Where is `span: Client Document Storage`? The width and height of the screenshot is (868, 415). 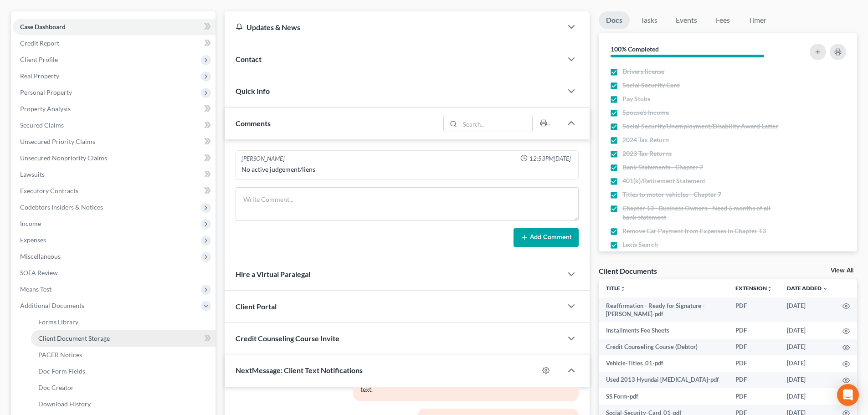 span: Client Document Storage is located at coordinates (74, 338).